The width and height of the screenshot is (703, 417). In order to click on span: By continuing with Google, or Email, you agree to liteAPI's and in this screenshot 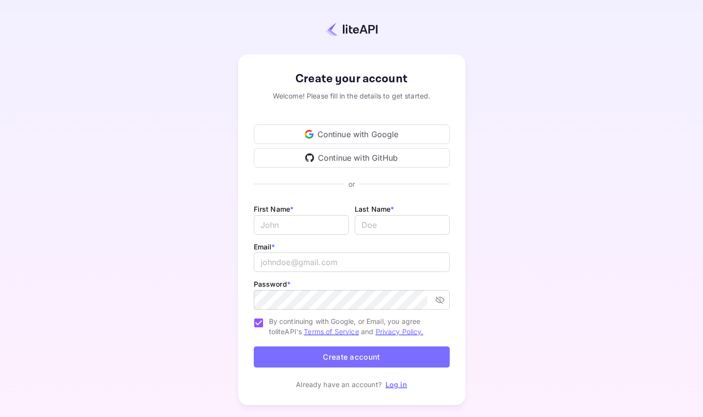, I will do `click(355, 326)`.